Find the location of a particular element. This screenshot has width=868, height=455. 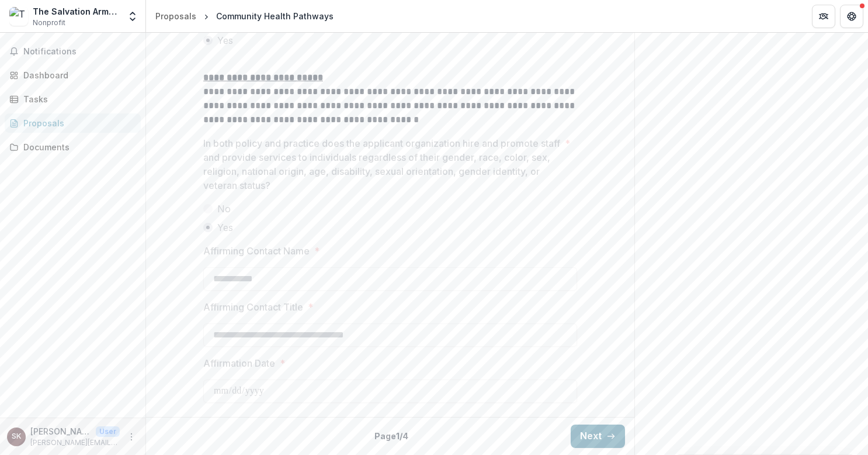

p: Affirming Contact Name is located at coordinates (256, 251).